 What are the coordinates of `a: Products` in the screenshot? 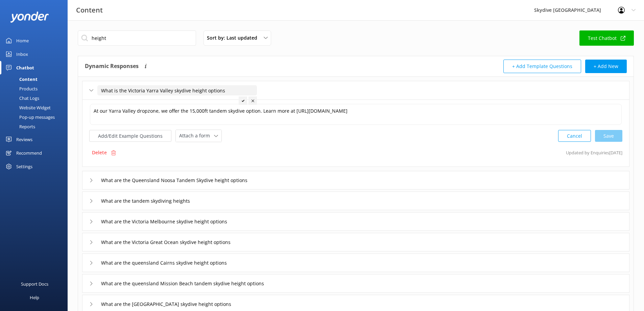 It's located at (36, 89).